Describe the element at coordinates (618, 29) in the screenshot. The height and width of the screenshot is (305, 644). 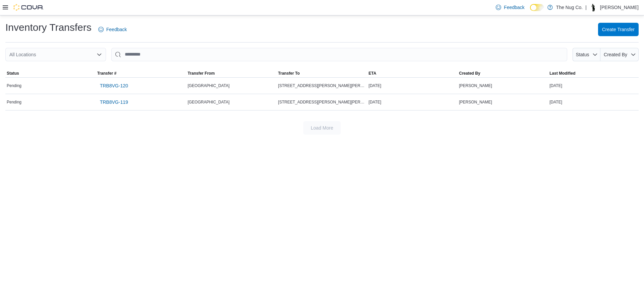
I see `span: Create Transfer` at that location.